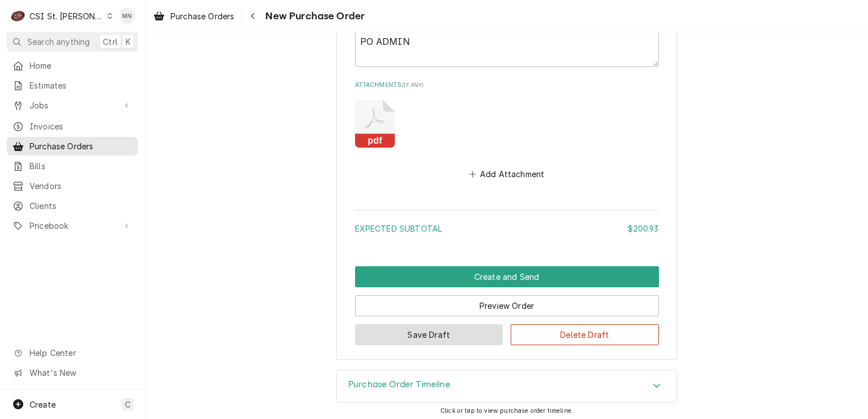 The image size is (868, 419). Describe the element at coordinates (507, 224) in the screenshot. I see `div: Amount Summary` at that location.